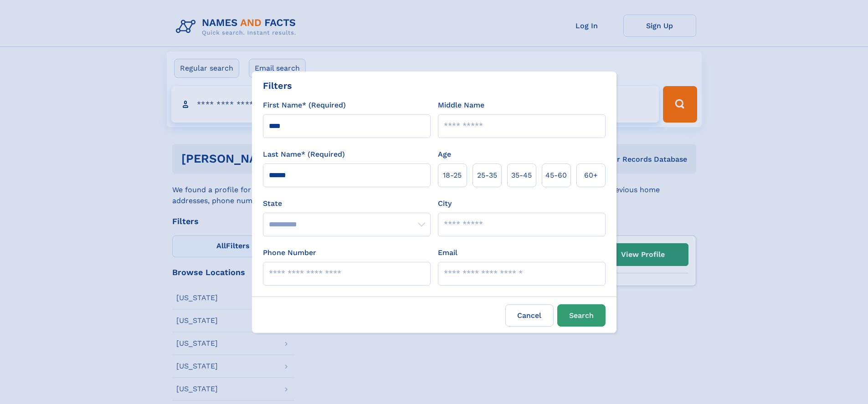  I want to click on span: 25‑35, so click(487, 176).